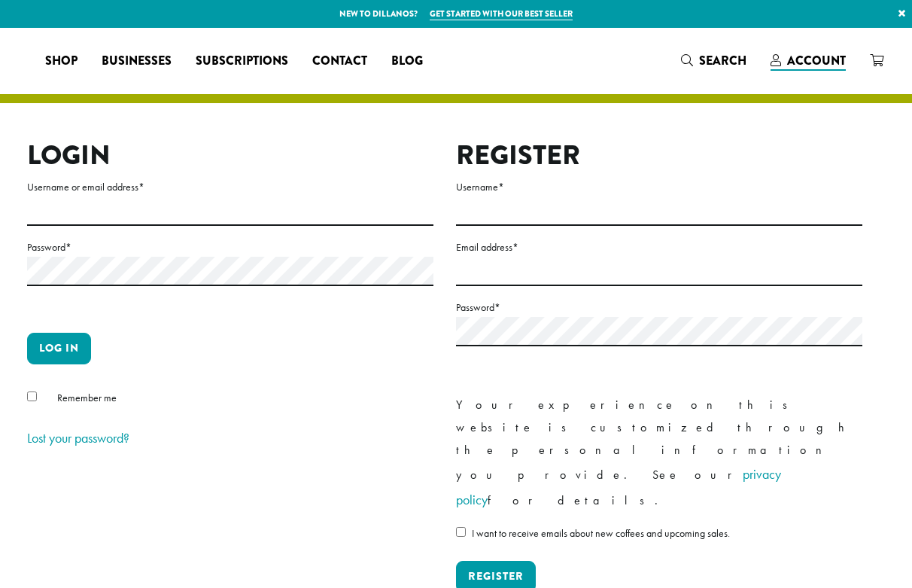 This screenshot has width=912, height=588. Describe the element at coordinates (61, 61) in the screenshot. I see `a: Shop` at that location.